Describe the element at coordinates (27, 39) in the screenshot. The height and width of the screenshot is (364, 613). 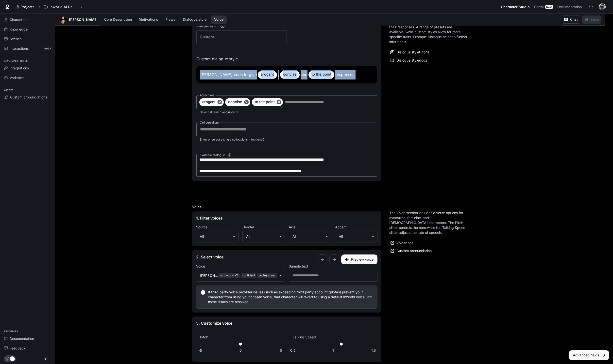
I see `a: Scenes` at that location.